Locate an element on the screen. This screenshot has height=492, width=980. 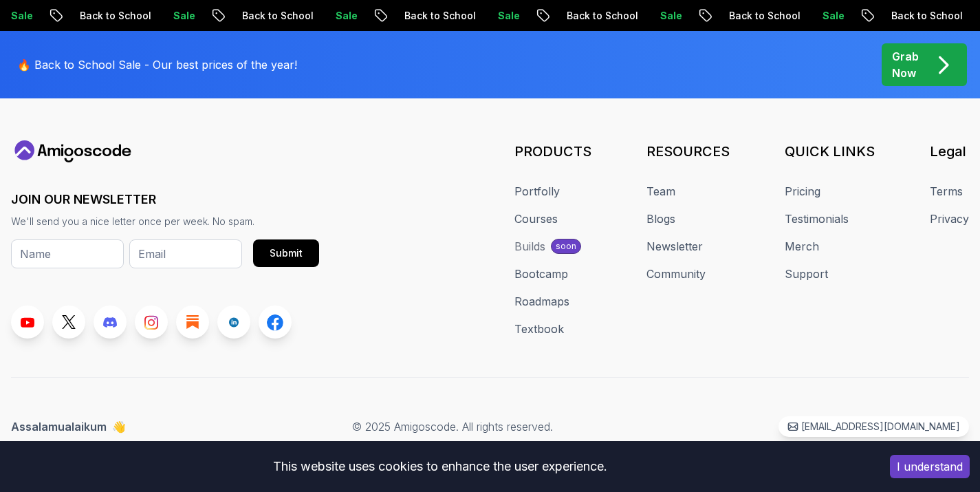
div: Builds is located at coordinates (530, 246).